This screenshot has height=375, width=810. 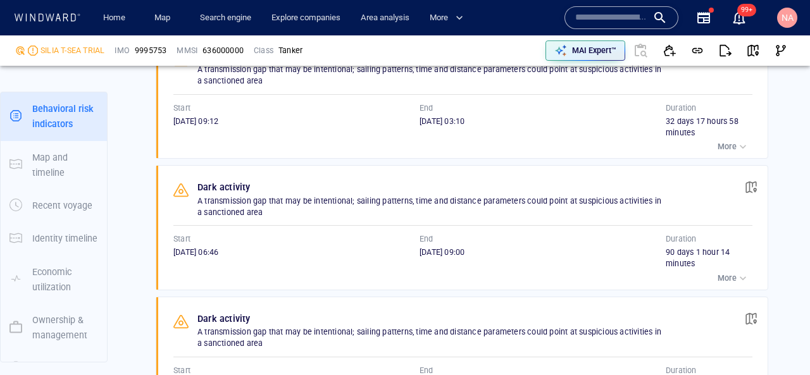 What do you see at coordinates (34, 22) in the screenshot?
I see `div: Activity timeline` at bounding box center [34, 22].